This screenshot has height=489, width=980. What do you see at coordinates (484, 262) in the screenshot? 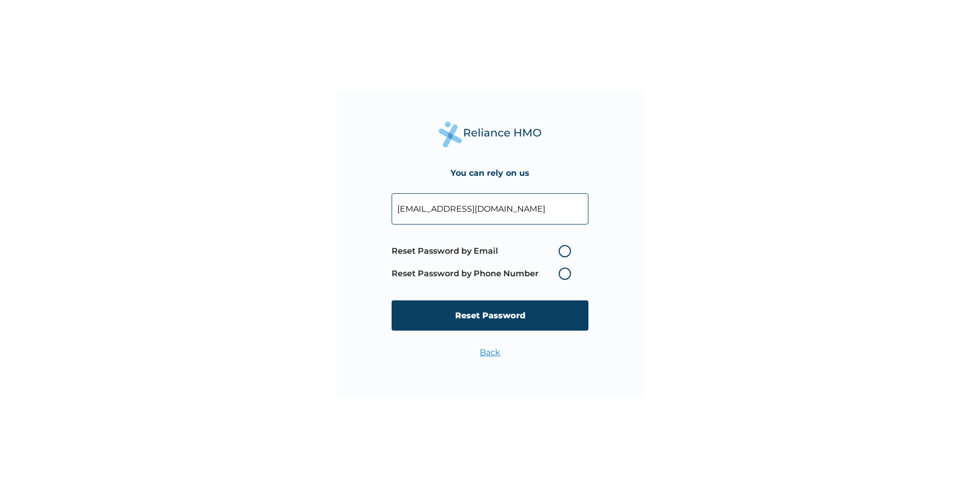
I see `span: Password reset method` at bounding box center [484, 262].